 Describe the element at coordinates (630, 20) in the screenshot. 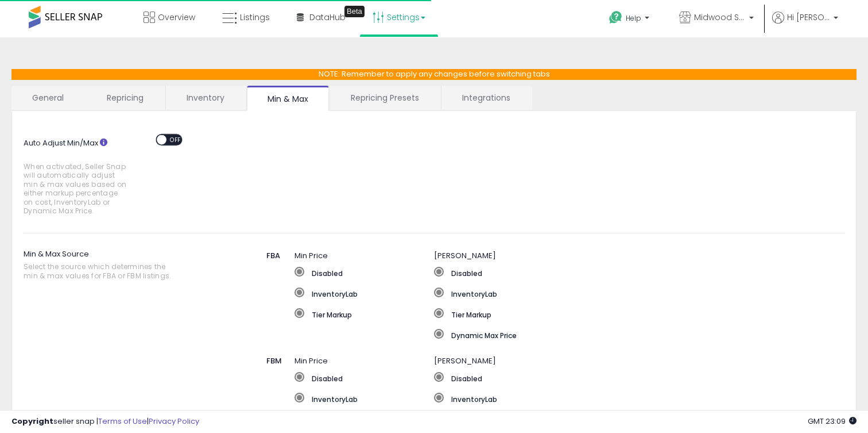

I see `a: Help` at that location.